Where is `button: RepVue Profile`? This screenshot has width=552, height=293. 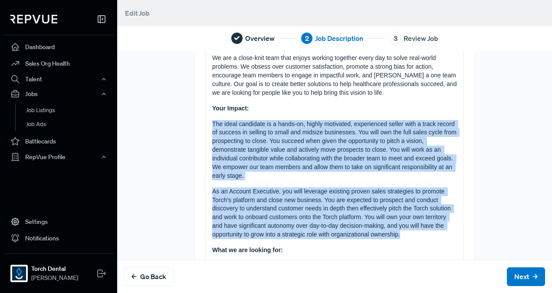 button: RepVue Profile is located at coordinates (59, 157).